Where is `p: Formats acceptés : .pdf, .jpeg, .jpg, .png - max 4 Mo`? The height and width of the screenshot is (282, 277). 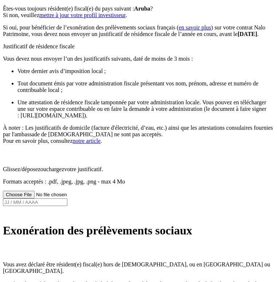 p: Formats acceptés : .pdf, .jpeg, .jpg, .png - max 4 Mo is located at coordinates (138, 182).